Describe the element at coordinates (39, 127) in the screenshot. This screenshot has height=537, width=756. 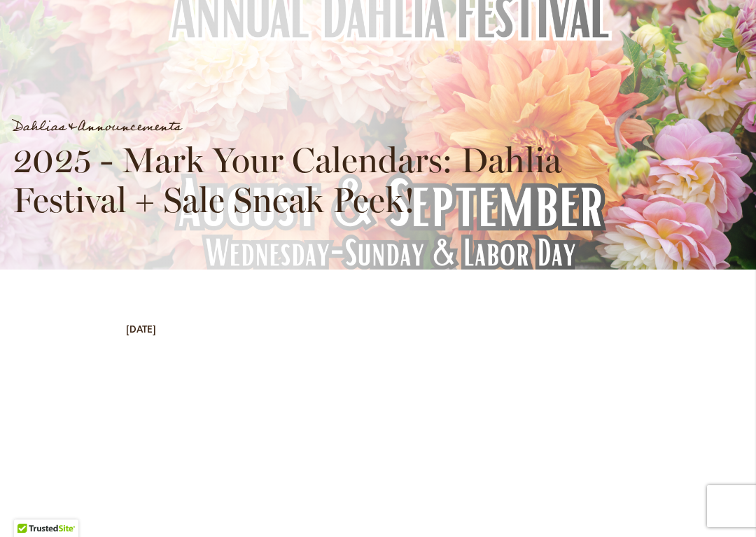
I see `a: Dahlias` at that location.